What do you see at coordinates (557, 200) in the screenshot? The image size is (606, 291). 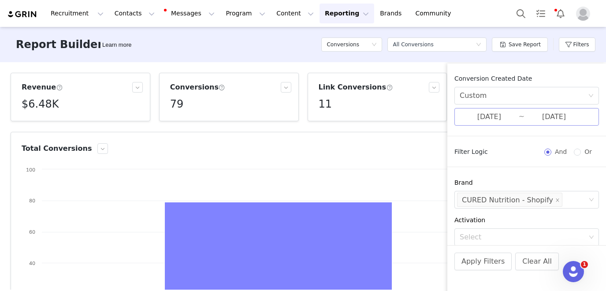 I see `i: icon: close` at bounding box center [557, 200].